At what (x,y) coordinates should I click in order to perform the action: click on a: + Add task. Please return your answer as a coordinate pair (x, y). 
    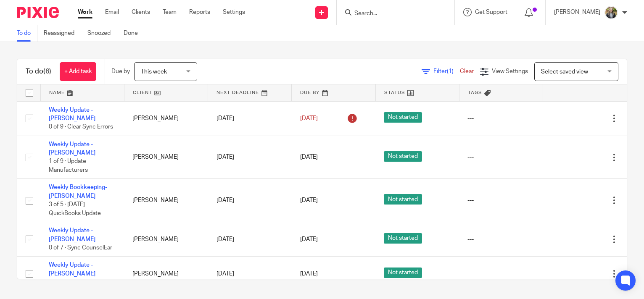
    Looking at the image, I should click on (77, 71).